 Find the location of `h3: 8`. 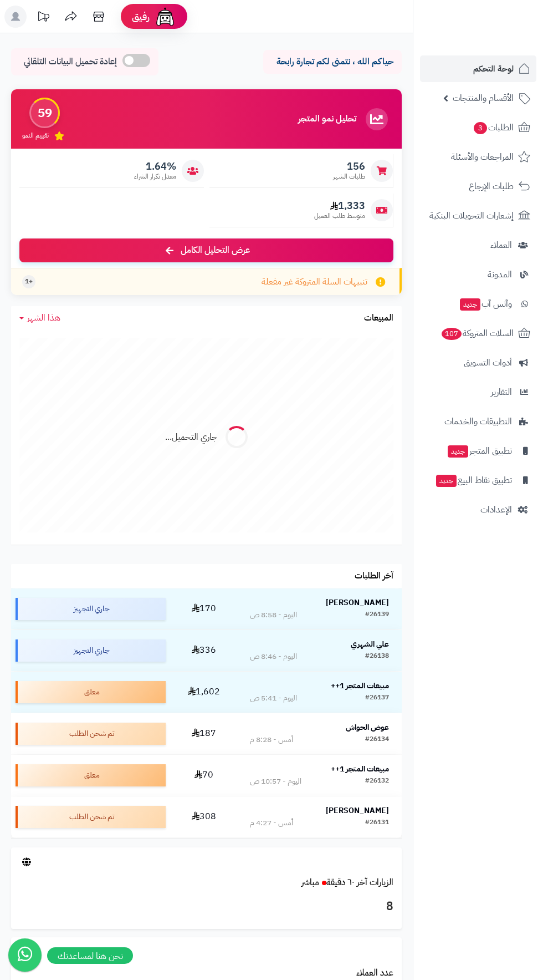

h3: 8 is located at coordinates (206, 907).